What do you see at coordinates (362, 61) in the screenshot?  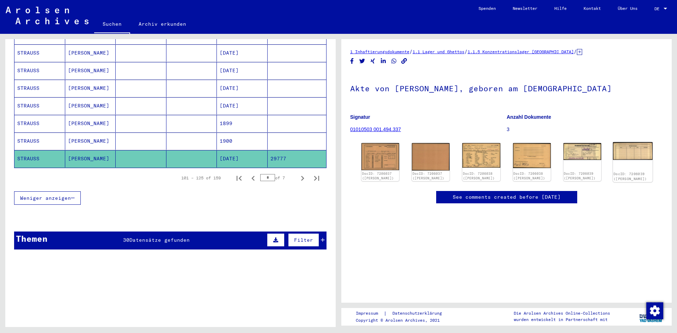 I see `button: Share on Twitter` at bounding box center [362, 61].